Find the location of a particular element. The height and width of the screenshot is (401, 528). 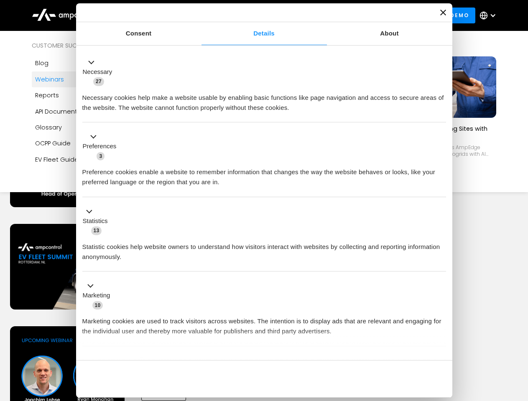

a: API Documentation is located at coordinates (84, 112).